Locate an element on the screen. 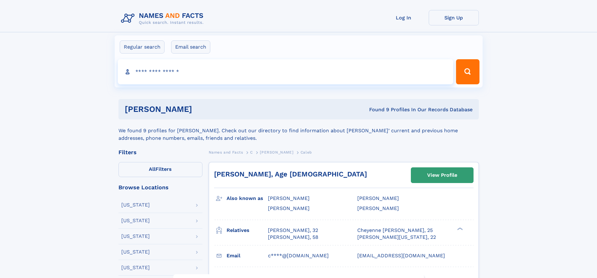  h3: Also known as is located at coordinates (247, 198).